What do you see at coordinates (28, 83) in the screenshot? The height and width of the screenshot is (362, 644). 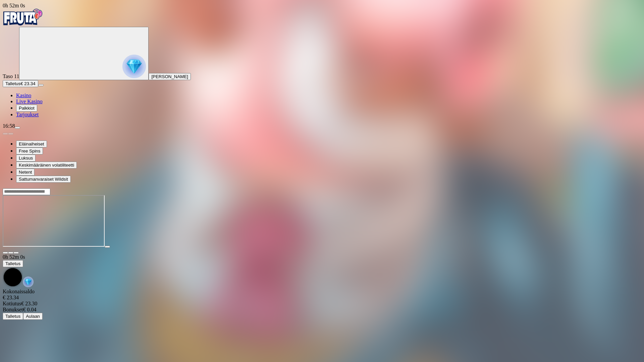 I see `span: € 23.34` at bounding box center [28, 83].